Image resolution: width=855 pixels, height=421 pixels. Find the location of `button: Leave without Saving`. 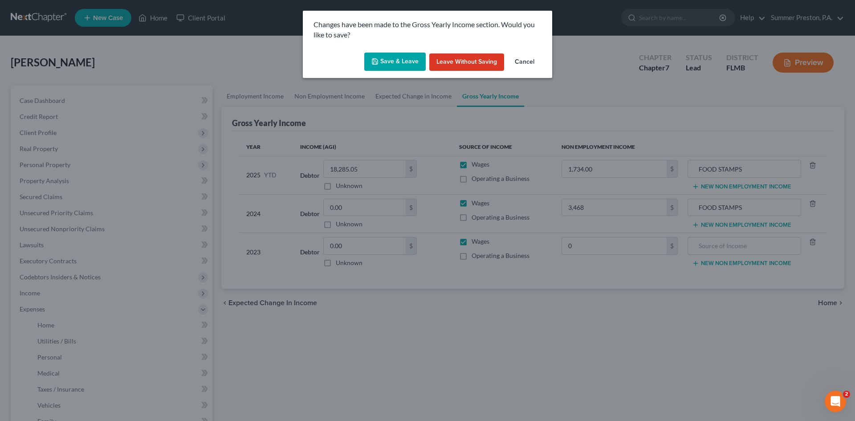

button: Leave without Saving is located at coordinates (467, 62).